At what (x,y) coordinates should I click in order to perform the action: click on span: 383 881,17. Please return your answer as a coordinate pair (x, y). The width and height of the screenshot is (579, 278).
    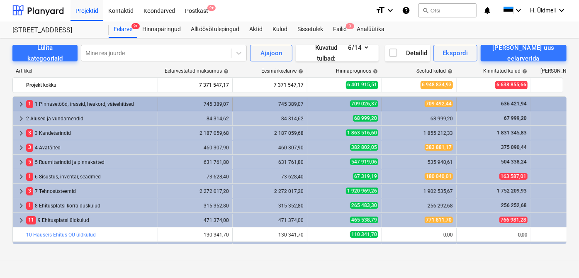
    Looking at the image, I should click on (439, 147).